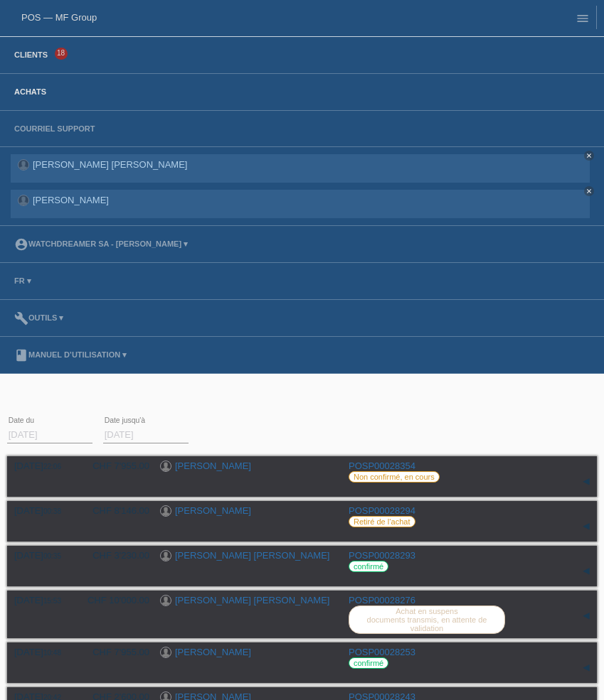  I want to click on i: account_circle, so click(22, 244).